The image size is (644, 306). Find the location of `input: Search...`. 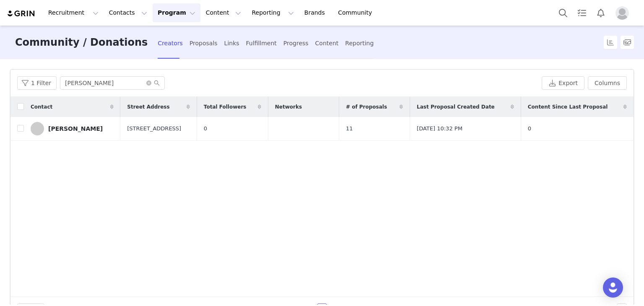

input: Search... is located at coordinates (112, 83).